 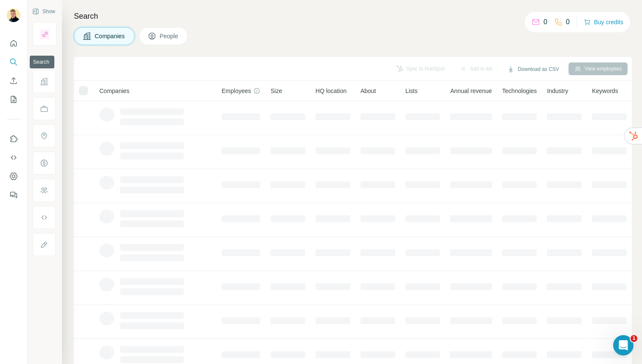 What do you see at coordinates (520, 91) in the screenshot?
I see `span: Technologies` at bounding box center [520, 91].